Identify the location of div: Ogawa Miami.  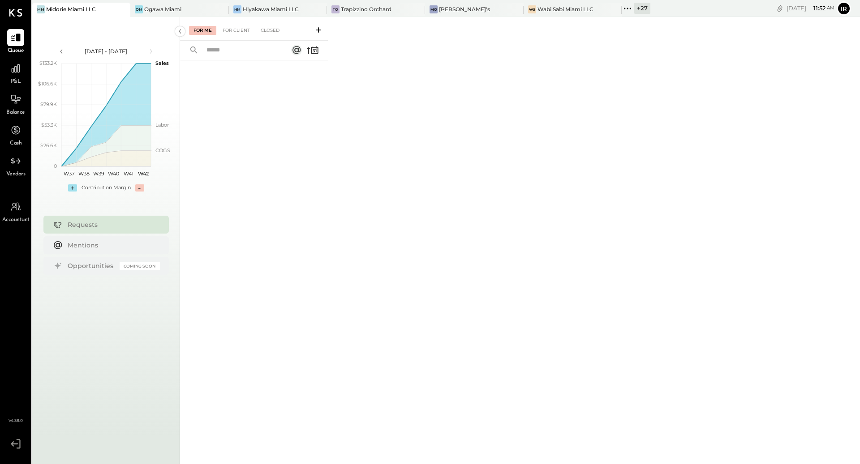
(163, 9).